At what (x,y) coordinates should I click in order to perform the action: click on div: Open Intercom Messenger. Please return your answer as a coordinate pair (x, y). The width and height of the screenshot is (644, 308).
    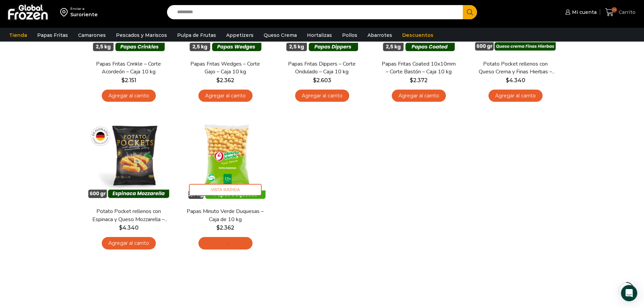
    Looking at the image, I should click on (629, 293).